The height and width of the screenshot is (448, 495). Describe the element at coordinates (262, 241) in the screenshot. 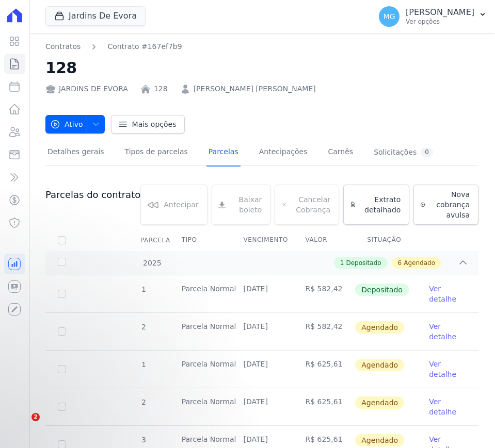

I see `th: Vencimento` at that location.